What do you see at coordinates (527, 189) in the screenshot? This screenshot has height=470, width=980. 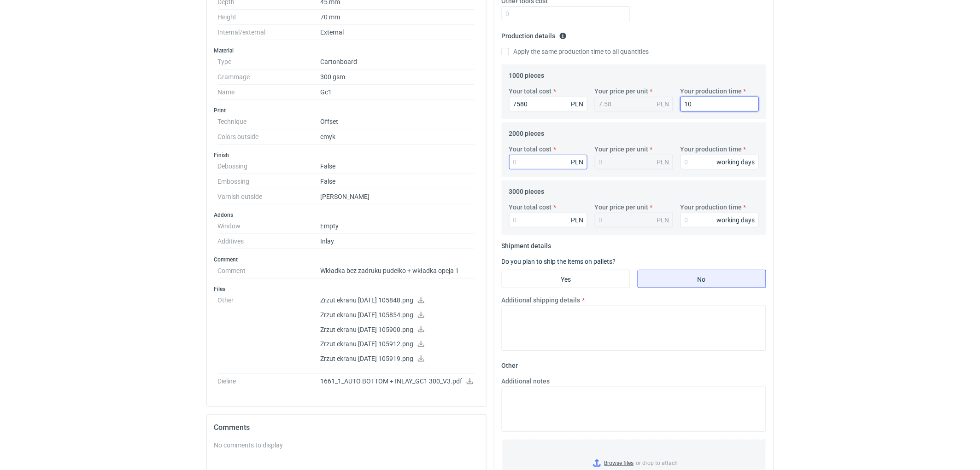 I see `legend: 3000 pieces` at bounding box center [527, 189].